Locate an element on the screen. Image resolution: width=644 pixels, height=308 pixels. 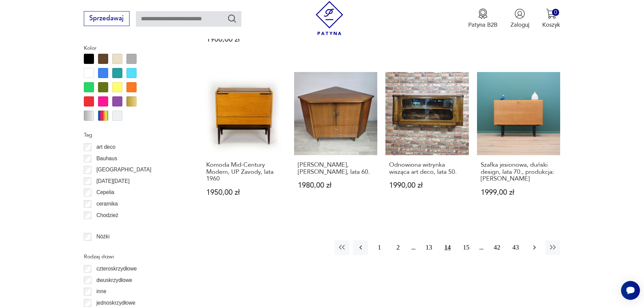
button: Sprzedawaj is located at coordinates (106, 19).